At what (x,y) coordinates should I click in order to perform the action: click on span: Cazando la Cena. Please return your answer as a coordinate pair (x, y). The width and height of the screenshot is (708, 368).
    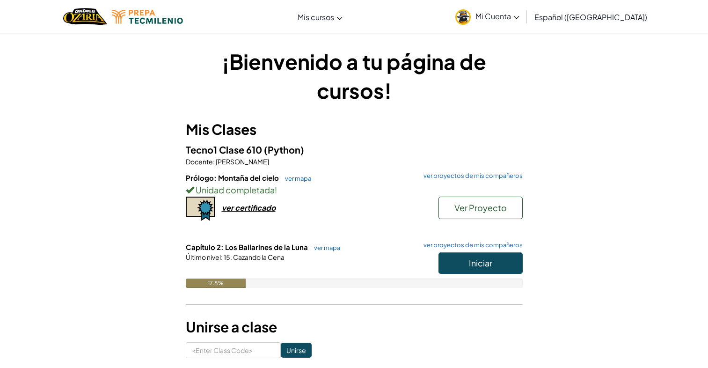
    Looking at the image, I should click on (258, 257).